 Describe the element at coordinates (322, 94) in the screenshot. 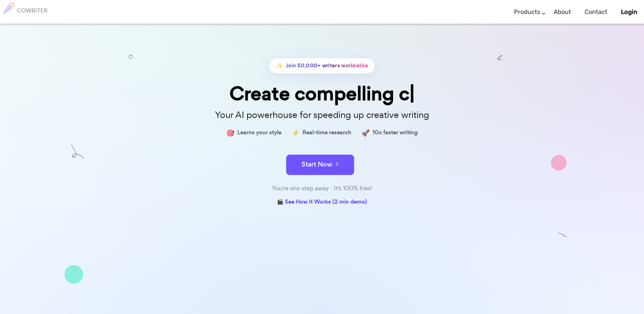

I see `div: Create compelling c` at that location.